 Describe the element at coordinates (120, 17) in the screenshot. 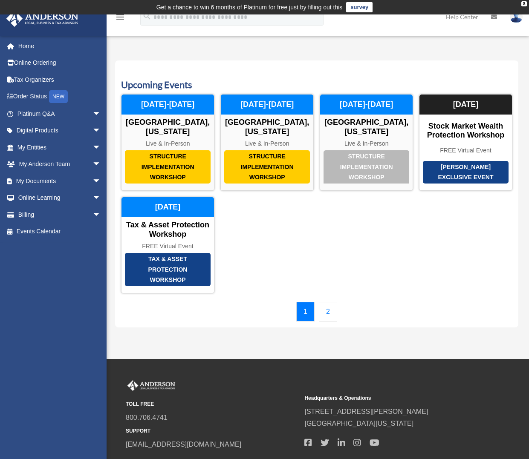

I see `i: menu` at that location.